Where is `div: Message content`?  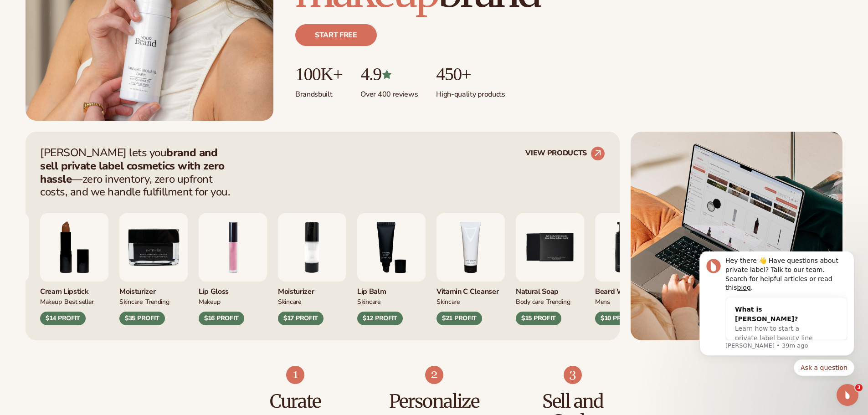
div: Message content is located at coordinates (101, 46).